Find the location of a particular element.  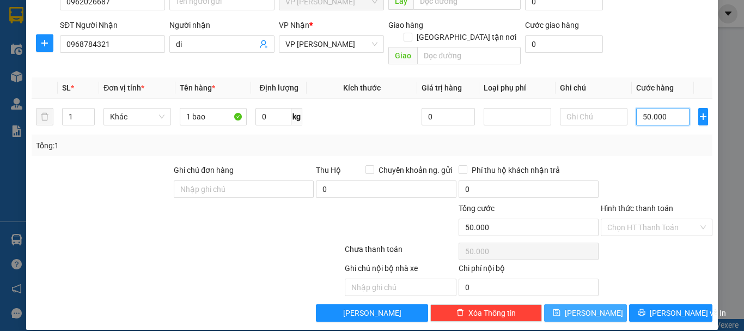

span: save is located at coordinates (557, 313).